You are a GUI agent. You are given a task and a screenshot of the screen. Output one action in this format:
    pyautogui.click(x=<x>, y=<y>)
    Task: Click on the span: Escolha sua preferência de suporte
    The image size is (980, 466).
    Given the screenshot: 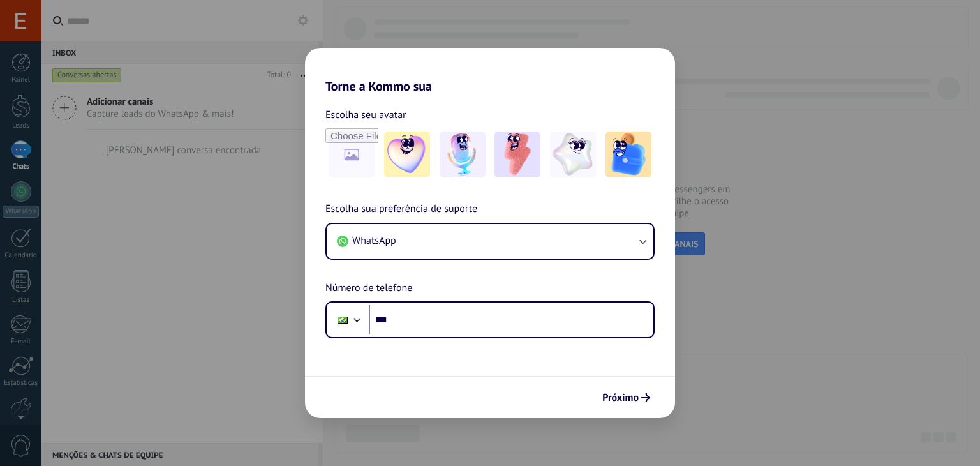 What is the action you would take?
    pyautogui.click(x=401, y=210)
    